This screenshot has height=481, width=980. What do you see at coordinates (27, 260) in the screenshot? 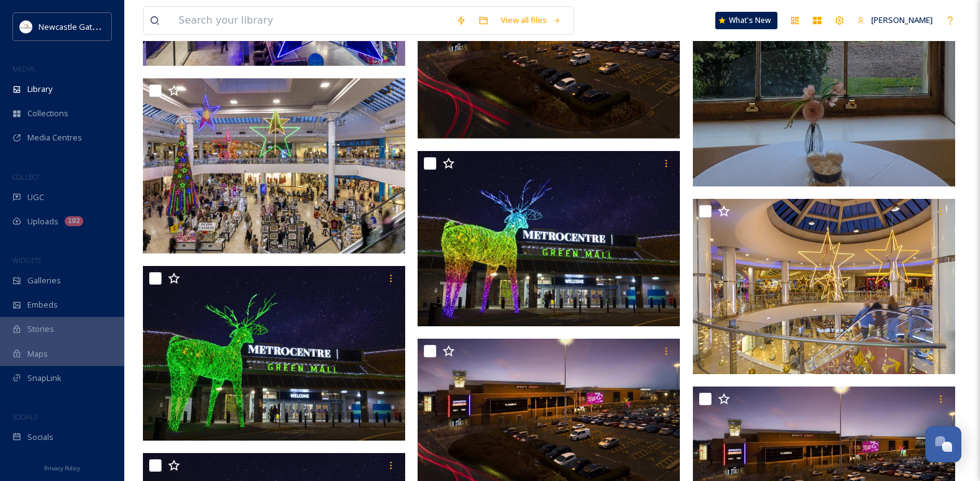
I see `span: WIDGETS` at bounding box center [27, 260].